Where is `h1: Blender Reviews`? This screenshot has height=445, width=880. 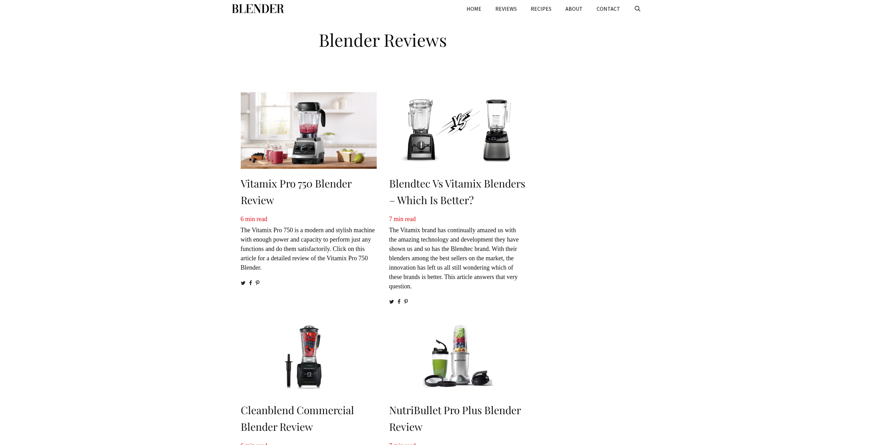
h1: Blender Reviews is located at coordinates (383, 38).